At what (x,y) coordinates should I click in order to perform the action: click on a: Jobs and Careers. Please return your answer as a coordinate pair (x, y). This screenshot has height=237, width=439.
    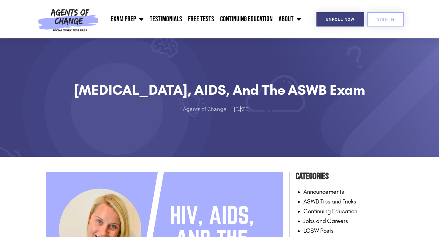
    Looking at the image, I should click on (326, 221).